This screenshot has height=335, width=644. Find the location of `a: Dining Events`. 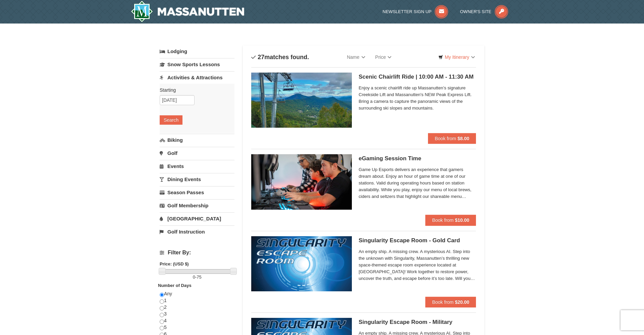

a: Dining Events is located at coordinates (197, 179).